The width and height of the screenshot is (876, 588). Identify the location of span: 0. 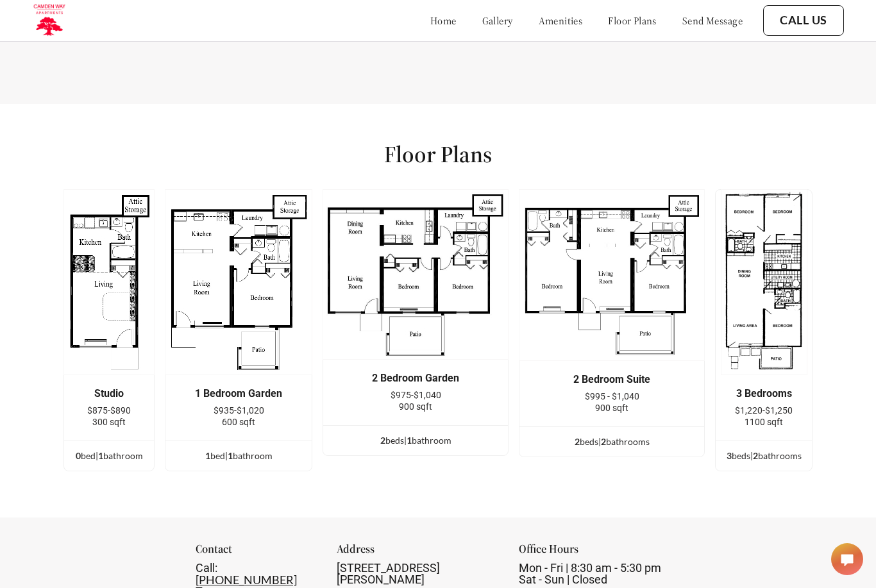
(78, 455).